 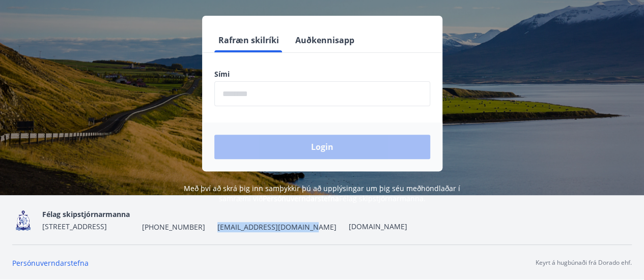 What do you see at coordinates (86, 214) in the screenshot?
I see `span: Félag skipstjórnarmanna` at bounding box center [86, 214].